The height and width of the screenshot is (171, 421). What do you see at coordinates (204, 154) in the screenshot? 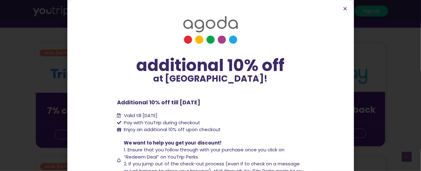
I see `span: 1. Ensure that you follow through with your purchase once you click on “Redeem Deal” on YouTrip P...` at bounding box center [204, 154].